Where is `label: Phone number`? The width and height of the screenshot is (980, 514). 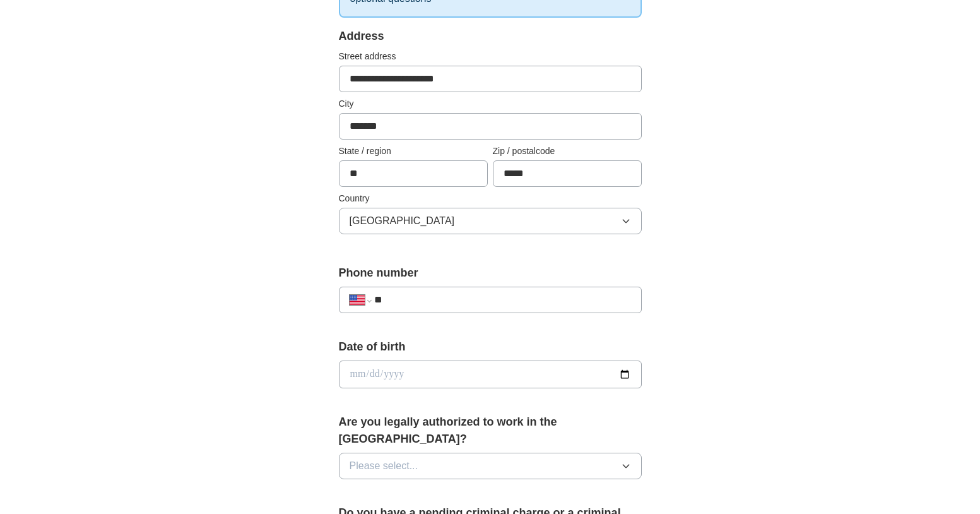 label: Phone number is located at coordinates (490, 273).